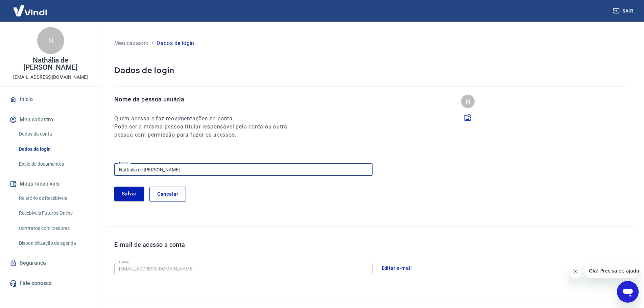 The height and width of the screenshot is (308, 644). What do you see at coordinates (31, 7) in the screenshot?
I see `span: Olá! Precisa de ajuda?` at bounding box center [31, 7].